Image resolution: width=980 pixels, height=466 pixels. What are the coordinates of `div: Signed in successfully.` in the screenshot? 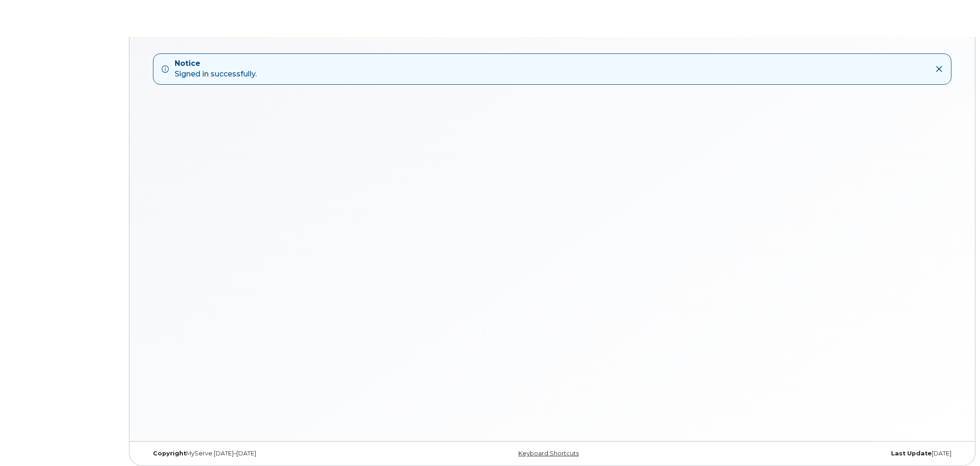 It's located at (216, 69).